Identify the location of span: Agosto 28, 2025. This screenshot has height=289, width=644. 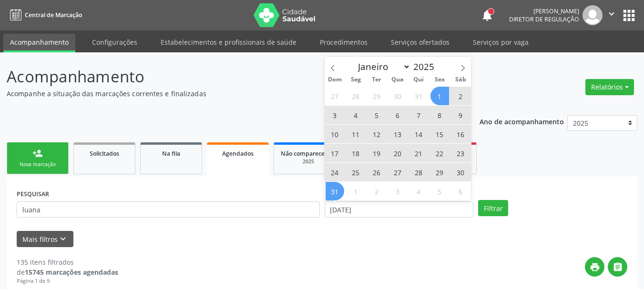
(419, 172).